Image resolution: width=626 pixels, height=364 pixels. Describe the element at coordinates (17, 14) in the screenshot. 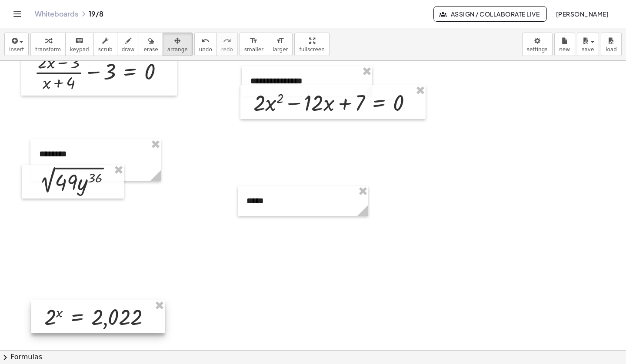

I see `button: Toggle navigation` at that location.